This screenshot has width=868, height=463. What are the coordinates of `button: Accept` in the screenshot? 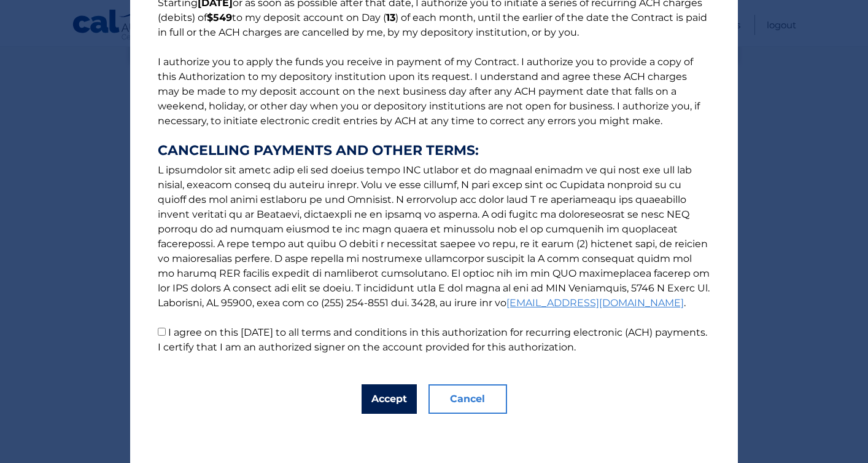 It's located at (389, 399).